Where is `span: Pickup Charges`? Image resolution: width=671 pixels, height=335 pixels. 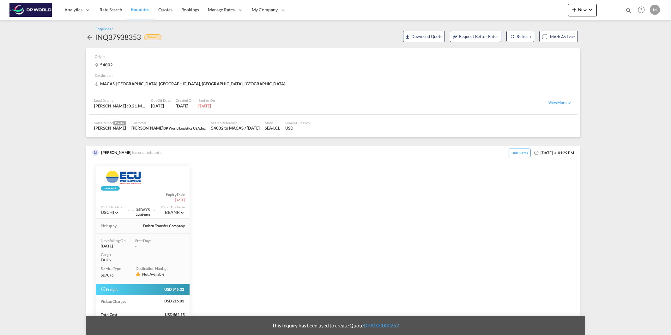
span: Pickup Charges is located at coordinates (114, 301).